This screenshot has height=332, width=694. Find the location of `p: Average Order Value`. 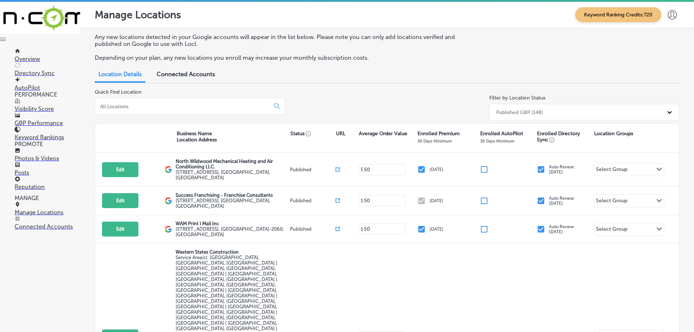

p: Average Order Value is located at coordinates (383, 133).